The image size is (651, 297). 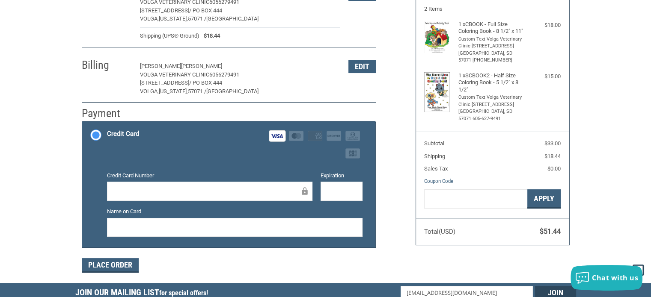 I want to click on span: $33.00, so click(x=552, y=143).